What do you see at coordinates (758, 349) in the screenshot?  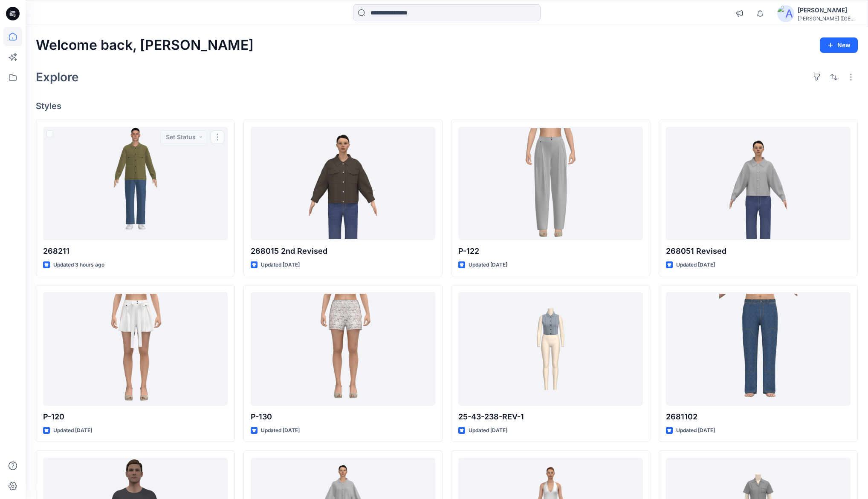 I see `a: 2681102` at bounding box center [758, 349].